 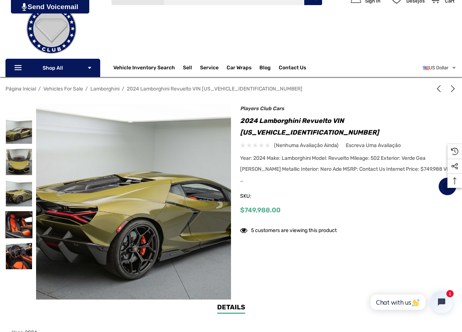 I want to click on a: Escreva uma avaliação, so click(x=373, y=145).